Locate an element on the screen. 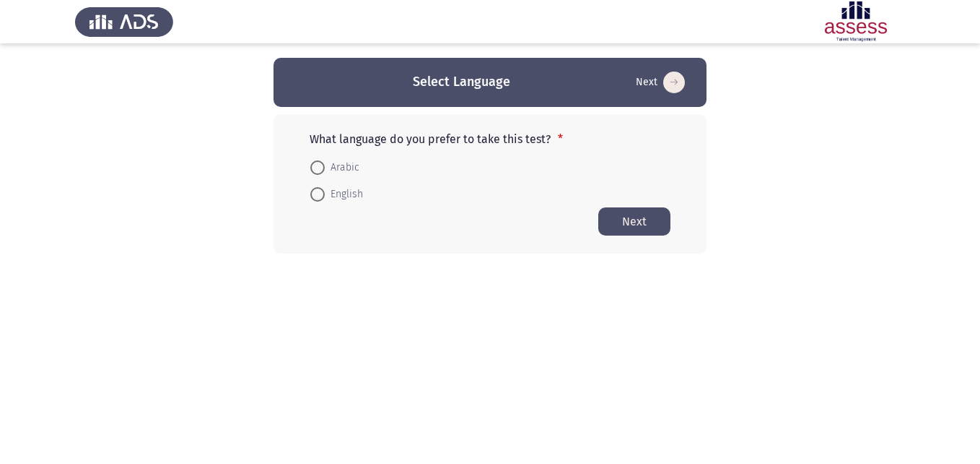 The height and width of the screenshot is (464, 980). img: Assessment logo of ASSESS Focus 4 Module Assessment (EN/AR) (Advanced - IB) is located at coordinates (856, 22).